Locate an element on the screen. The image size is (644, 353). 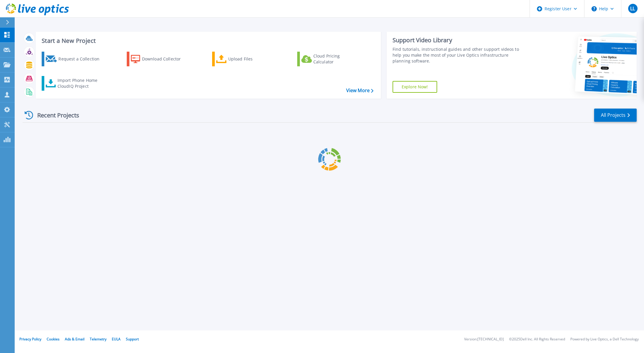
div: Upload Files is located at coordinates (252, 59).